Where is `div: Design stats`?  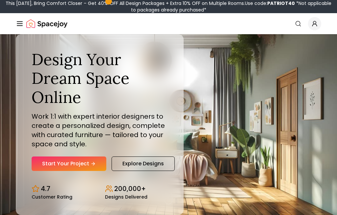 div: Design stats is located at coordinates (100, 189).